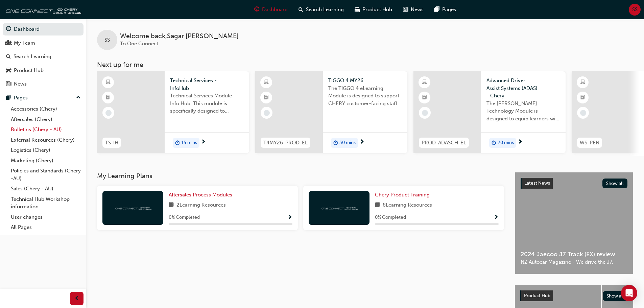 The width and height of the screenshot is (644, 308). I want to click on a: Latest NewsShow all2024 Jaecoo J7 Track (EX) reviewNZ Autocar Magazine - We drive the J7., so click(574, 223).